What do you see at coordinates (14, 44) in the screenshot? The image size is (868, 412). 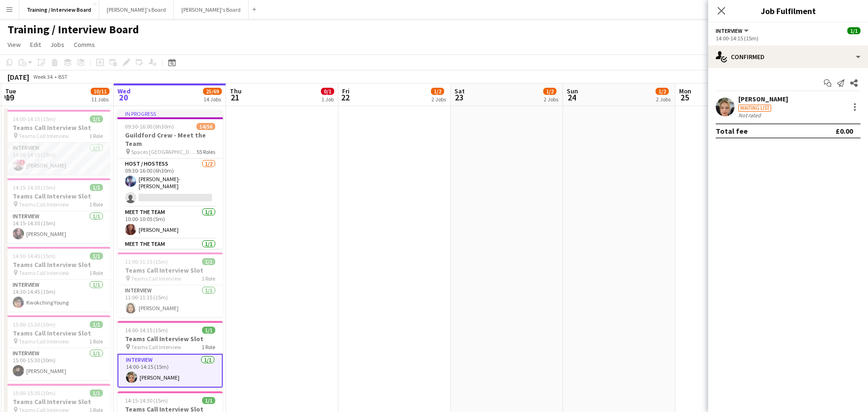 I see `a: View` at bounding box center [14, 44].